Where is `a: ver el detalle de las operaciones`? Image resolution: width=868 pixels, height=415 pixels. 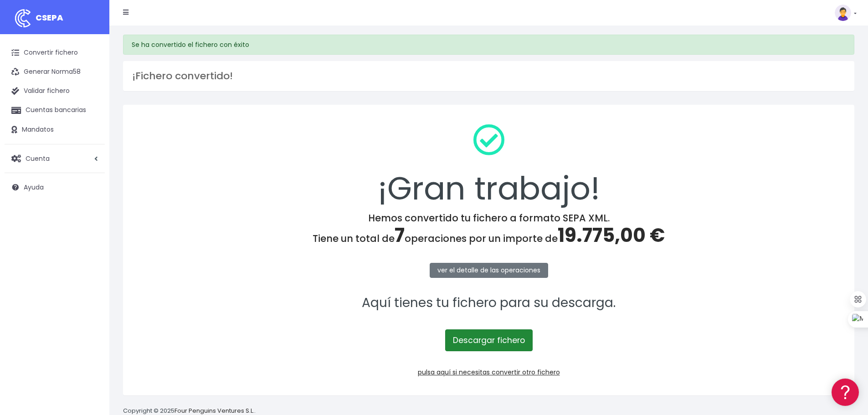 a: ver el detalle de las operaciones is located at coordinates (489, 270).